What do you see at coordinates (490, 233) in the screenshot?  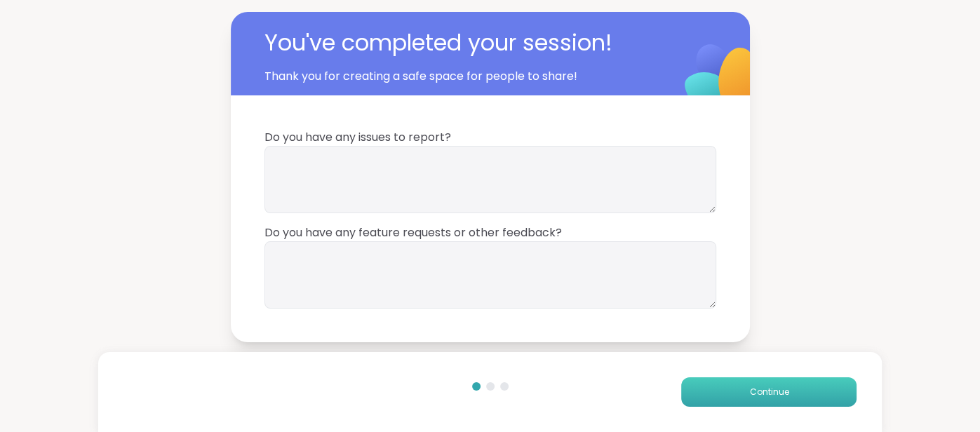 I see `span: Do you have any feature requests or other feedback?` at bounding box center [490, 233].